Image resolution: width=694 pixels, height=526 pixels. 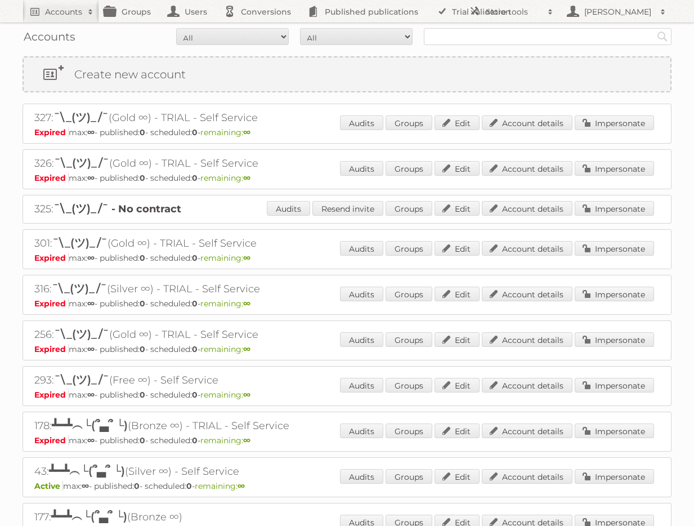 I want to click on h2: 326: (Gold ∞) - TRIAL - Self Service, so click(x=231, y=163).